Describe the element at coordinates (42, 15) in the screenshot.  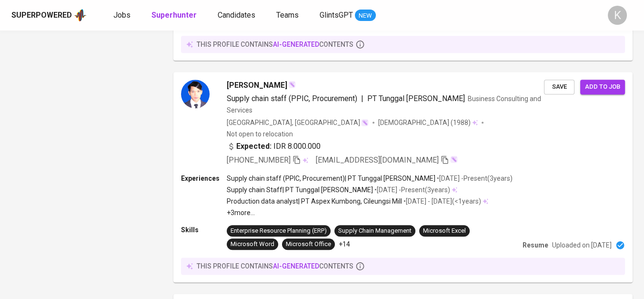
I see `div: Superpowered` at that location.